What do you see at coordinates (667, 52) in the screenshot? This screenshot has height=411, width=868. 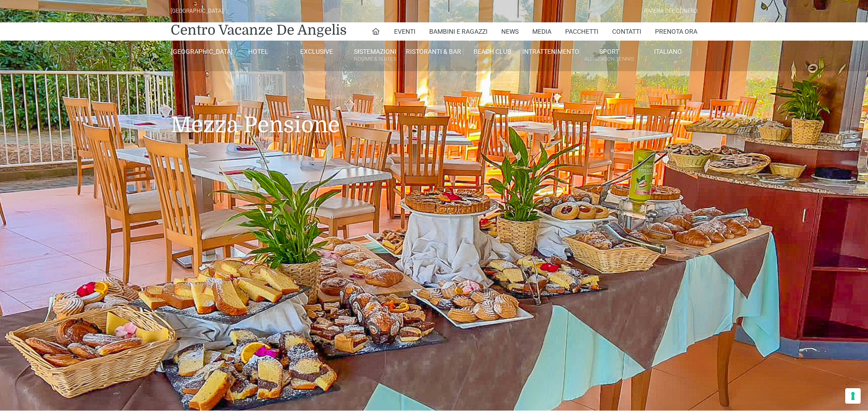 I see `span: Italiano` at bounding box center [667, 52].